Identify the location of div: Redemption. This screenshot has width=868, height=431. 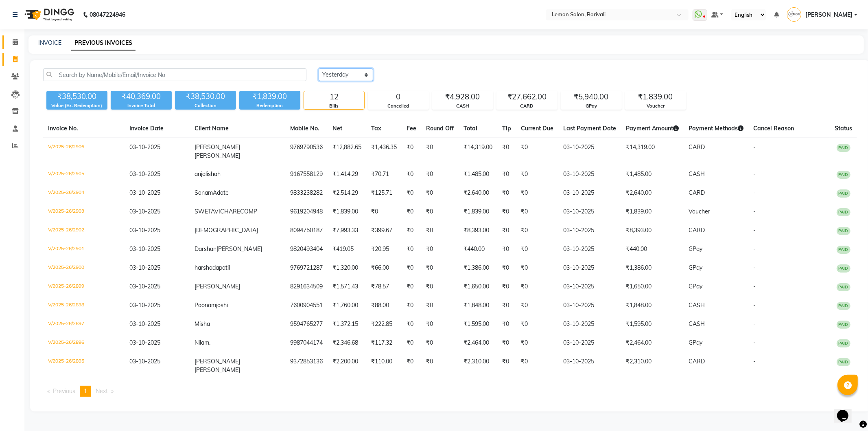
(269, 105).